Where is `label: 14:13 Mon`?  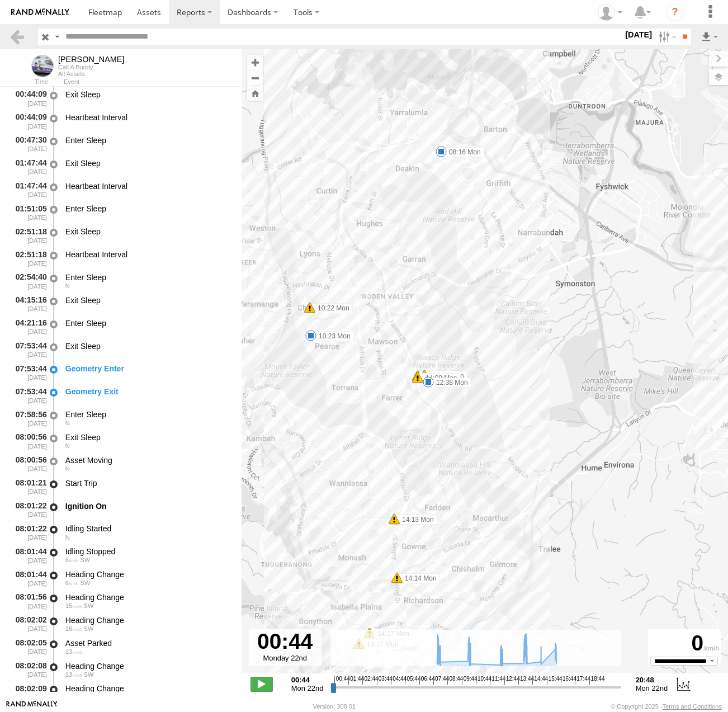 label: 14:13 Mon is located at coordinates (415, 520).